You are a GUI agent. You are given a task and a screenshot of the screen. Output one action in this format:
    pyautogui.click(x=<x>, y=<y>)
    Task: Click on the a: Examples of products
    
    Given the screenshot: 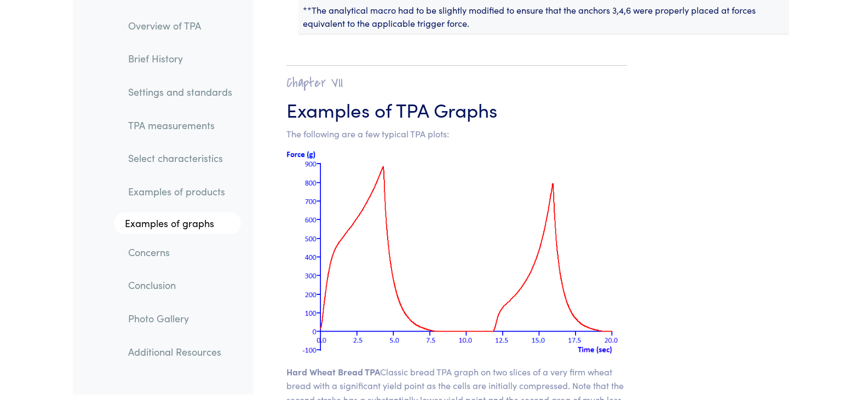 What is the action you would take?
    pyautogui.click(x=180, y=192)
    